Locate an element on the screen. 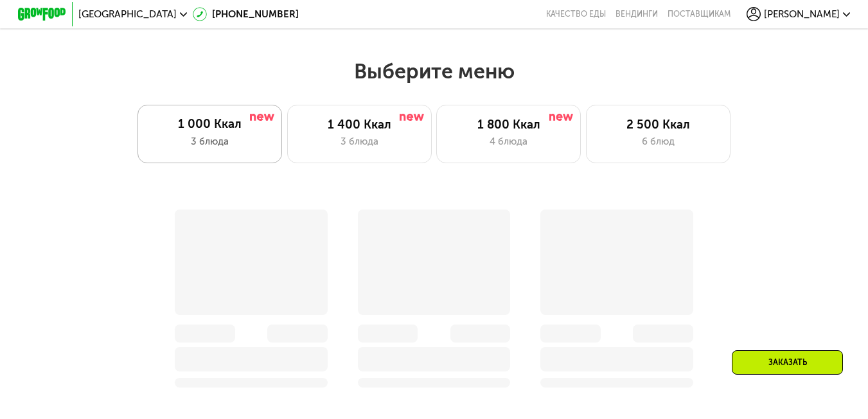 The height and width of the screenshot is (419, 868). div: 1 800 Ккал is located at coordinates (509, 125).